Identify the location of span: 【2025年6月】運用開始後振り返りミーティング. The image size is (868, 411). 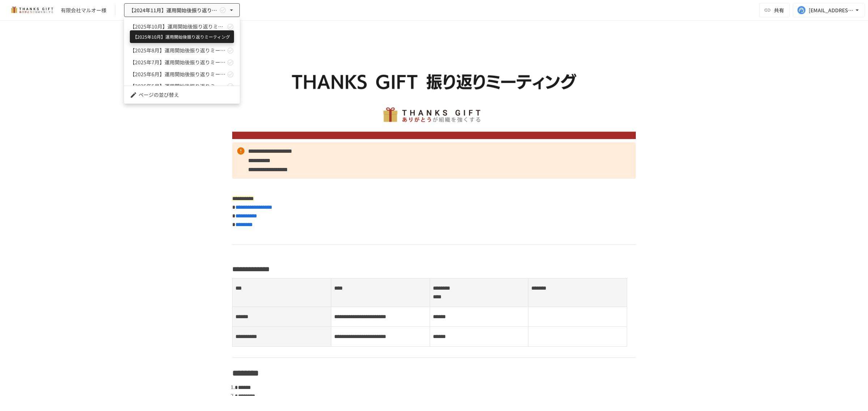
(178, 74).